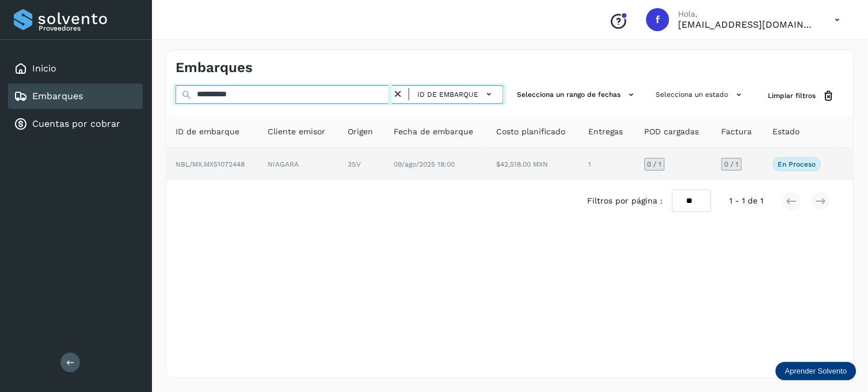  I want to click on button: Limpiar filtros, so click(802, 96).